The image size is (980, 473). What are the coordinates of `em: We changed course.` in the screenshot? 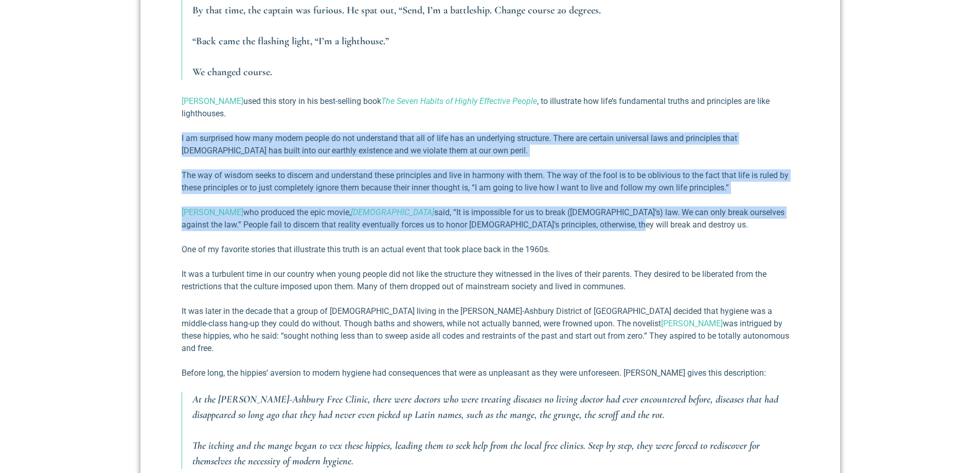 It's located at (232, 72).